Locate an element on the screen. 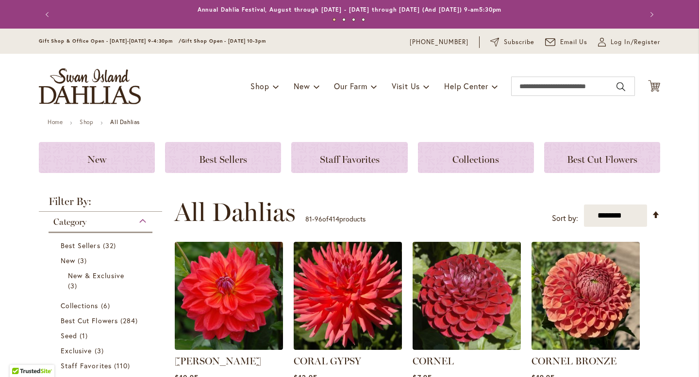  strong: Filter By: is located at coordinates (100, 204).